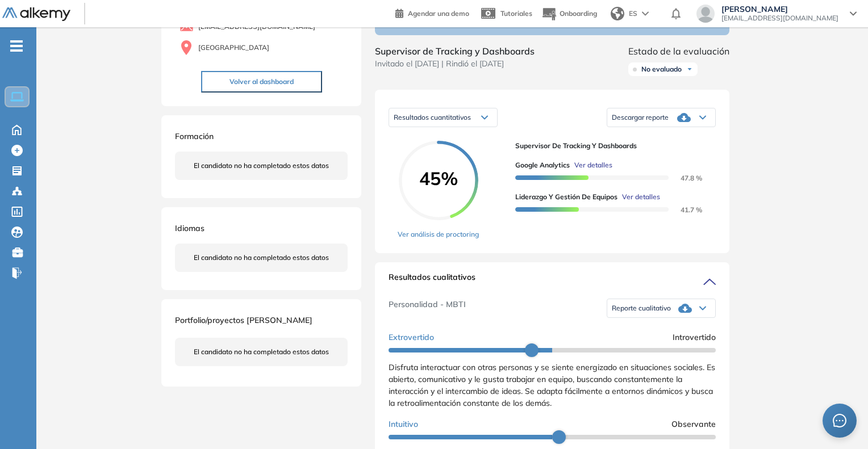  What do you see at coordinates (633, 14) in the screenshot?
I see `span: ES` at bounding box center [633, 14].